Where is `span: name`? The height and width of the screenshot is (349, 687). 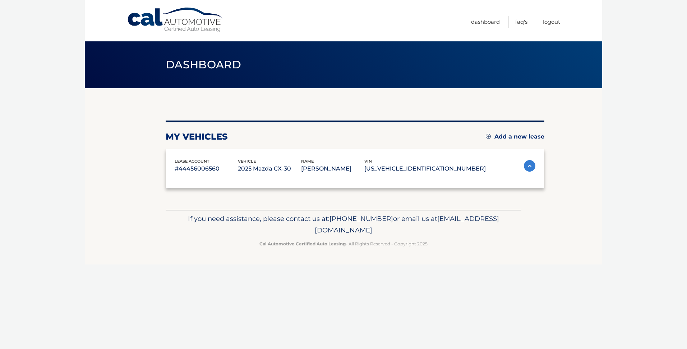
span: name is located at coordinates (307, 161).